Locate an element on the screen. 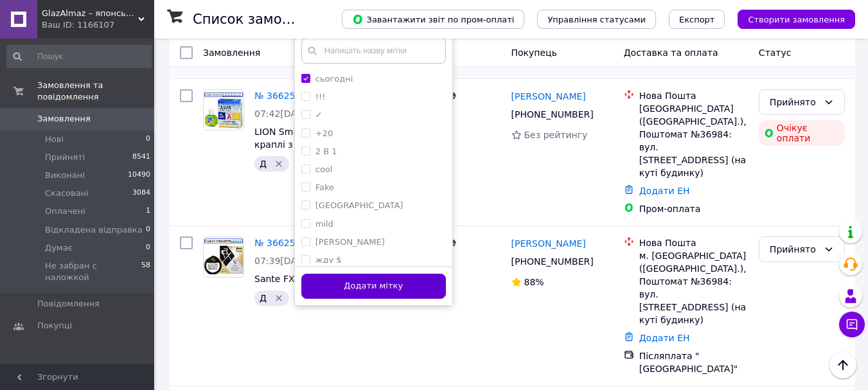  span: Управління статусами is located at coordinates (596, 19).